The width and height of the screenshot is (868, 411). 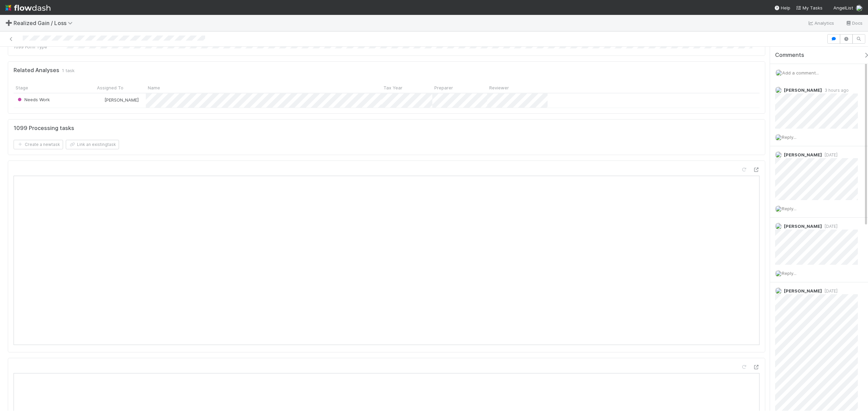 What do you see at coordinates (44, 129) in the screenshot?
I see `h5: 1099 Processing tasks` at bounding box center [44, 129].